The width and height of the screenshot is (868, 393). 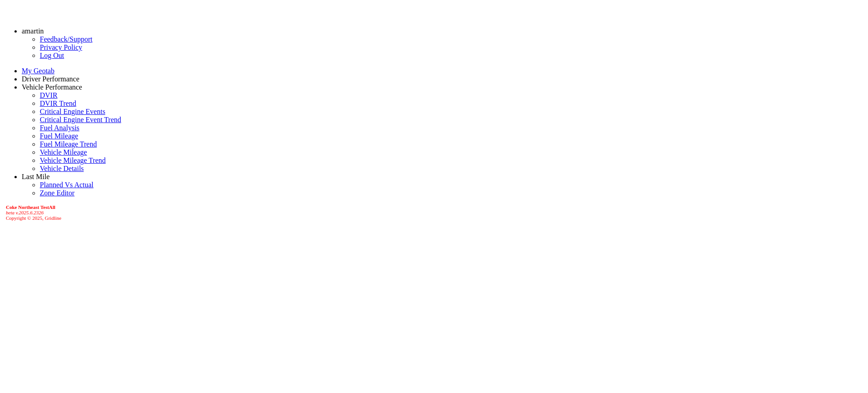 I want to click on b: Coke Northeast TestAll, so click(x=30, y=207).